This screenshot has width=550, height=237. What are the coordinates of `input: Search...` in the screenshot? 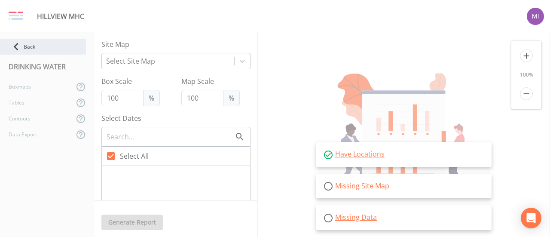 It's located at (170, 137).